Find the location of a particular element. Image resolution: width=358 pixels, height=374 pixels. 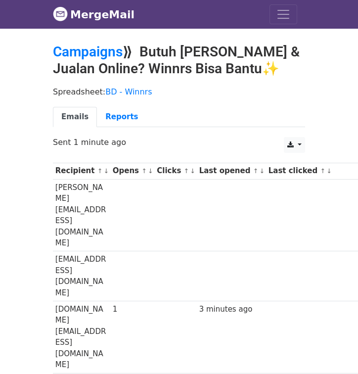

button: Toggle navigation is located at coordinates (284, 14).